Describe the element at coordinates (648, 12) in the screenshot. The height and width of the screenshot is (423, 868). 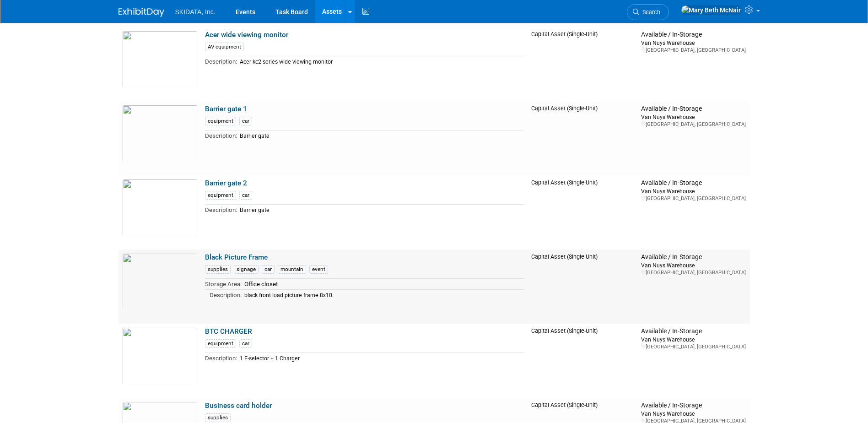
I see `a: Search` at that location.